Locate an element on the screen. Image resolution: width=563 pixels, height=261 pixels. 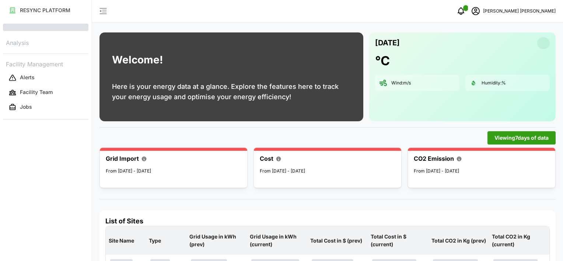
p: Facility Management is located at coordinates (46, 63).